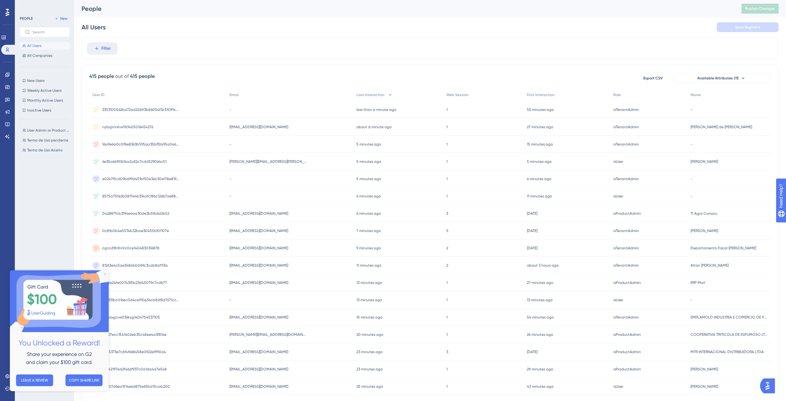 This screenshot has width=786, height=401. I want to click on time: 55 minutes ago, so click(540, 110).